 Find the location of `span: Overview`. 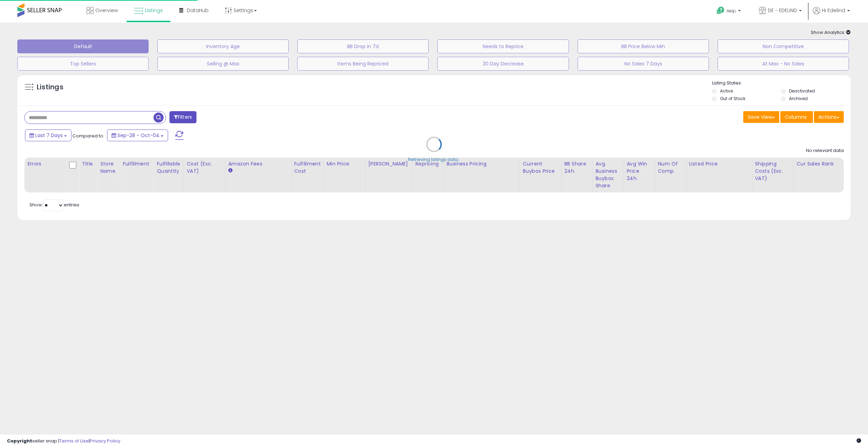

span: Overview is located at coordinates (107, 10).